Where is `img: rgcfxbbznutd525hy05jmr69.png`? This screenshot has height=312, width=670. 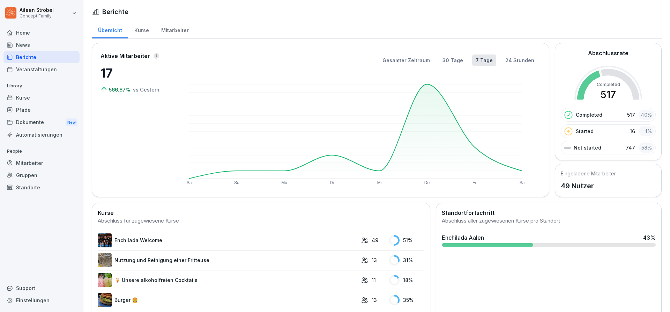
img: rgcfxbbznutd525hy05jmr69.png is located at coordinates (105, 280).